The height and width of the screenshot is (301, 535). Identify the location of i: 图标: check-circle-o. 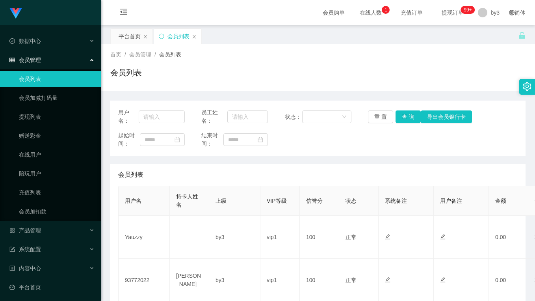
(12, 41).